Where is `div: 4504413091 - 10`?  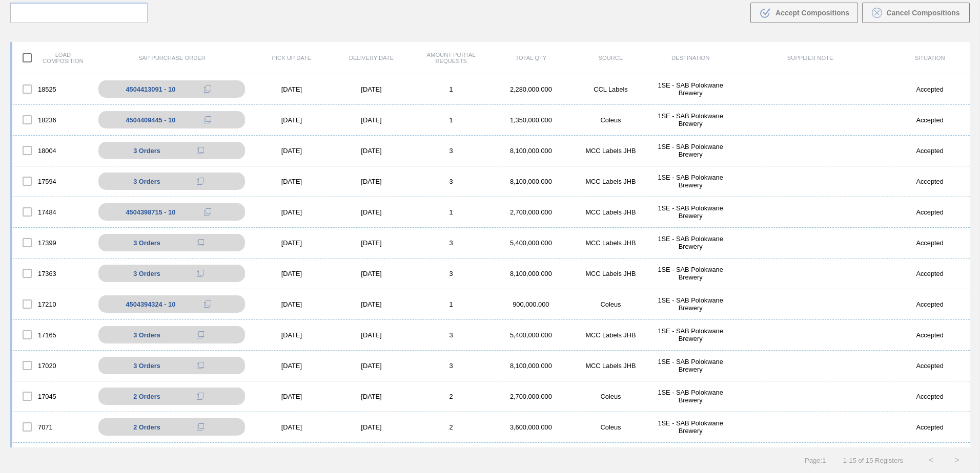
div: 4504413091 - 10 is located at coordinates (150, 89).